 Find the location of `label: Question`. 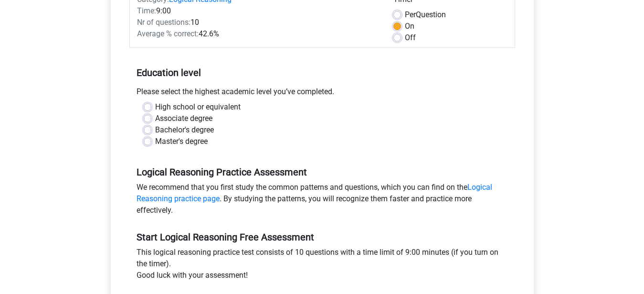

label: Question is located at coordinates (425, 15).